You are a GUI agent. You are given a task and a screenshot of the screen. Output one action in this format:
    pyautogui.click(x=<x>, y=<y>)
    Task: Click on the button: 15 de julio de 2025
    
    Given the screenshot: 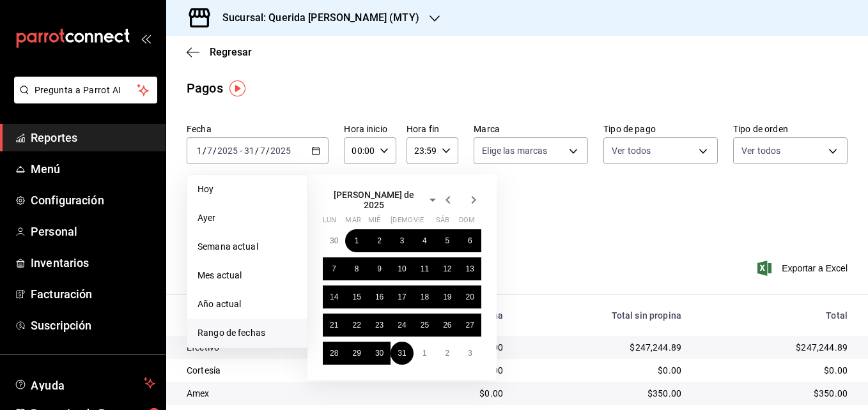 What is the action you would take?
    pyautogui.click(x=356, y=297)
    